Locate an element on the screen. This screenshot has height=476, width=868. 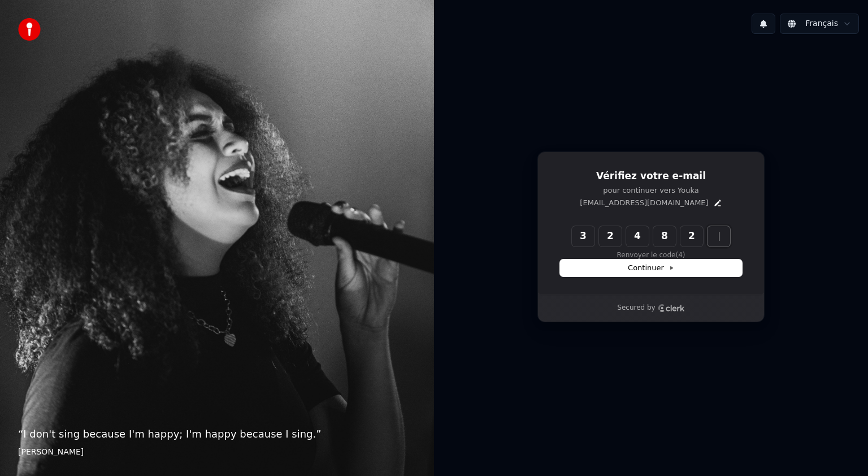
a: Clerk logo is located at coordinates (671, 308).